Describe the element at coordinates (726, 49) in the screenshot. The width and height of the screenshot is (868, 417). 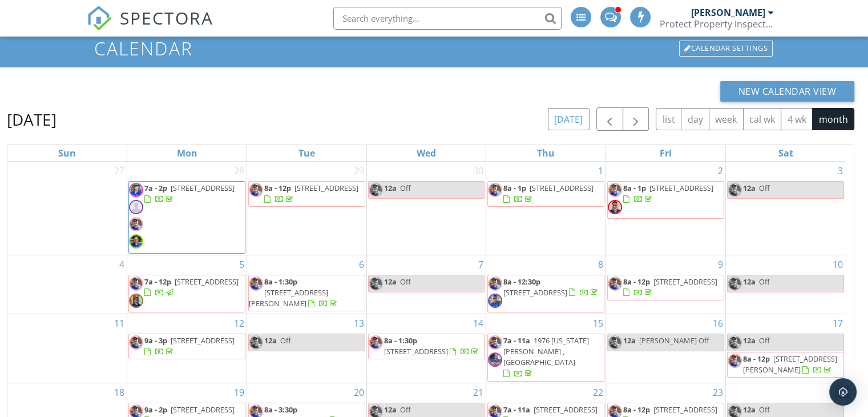
I see `a: Calendar Settings` at that location.